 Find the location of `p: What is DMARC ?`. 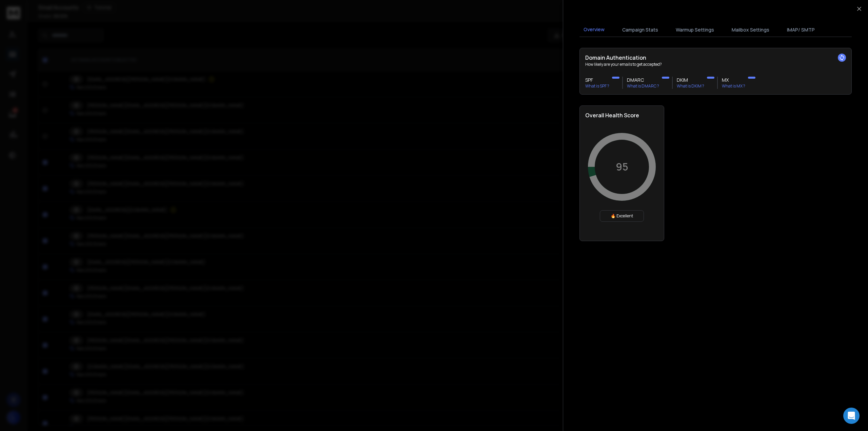

p: What is DMARC ? is located at coordinates (643, 86).